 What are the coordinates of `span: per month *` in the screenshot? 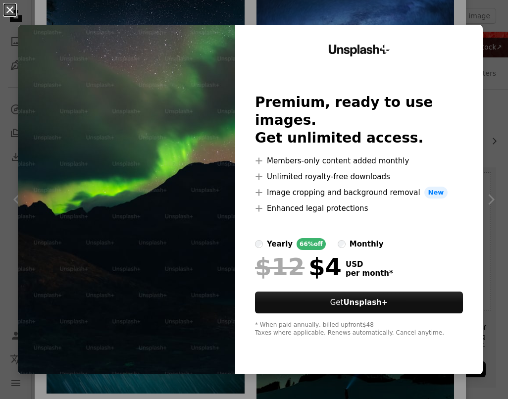 It's located at (369, 273).